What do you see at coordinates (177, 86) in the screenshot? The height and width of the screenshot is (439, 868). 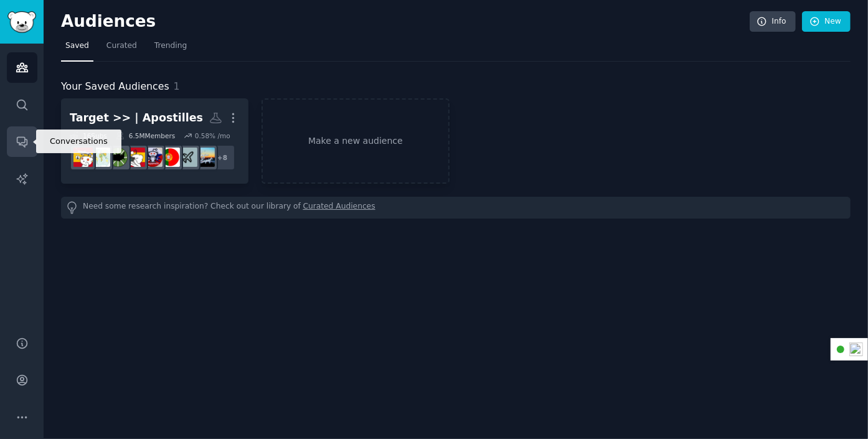 I see `span: 1` at bounding box center [177, 86].